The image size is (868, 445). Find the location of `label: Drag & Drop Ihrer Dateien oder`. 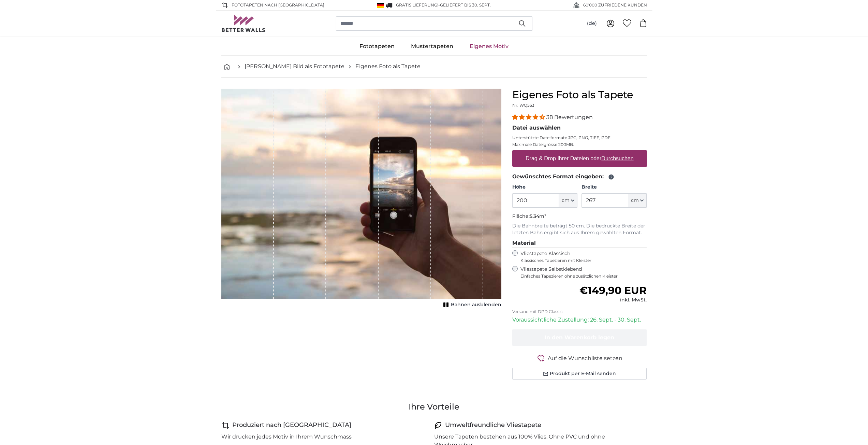

label: Drag & Drop Ihrer Dateien oder is located at coordinates (580, 159).